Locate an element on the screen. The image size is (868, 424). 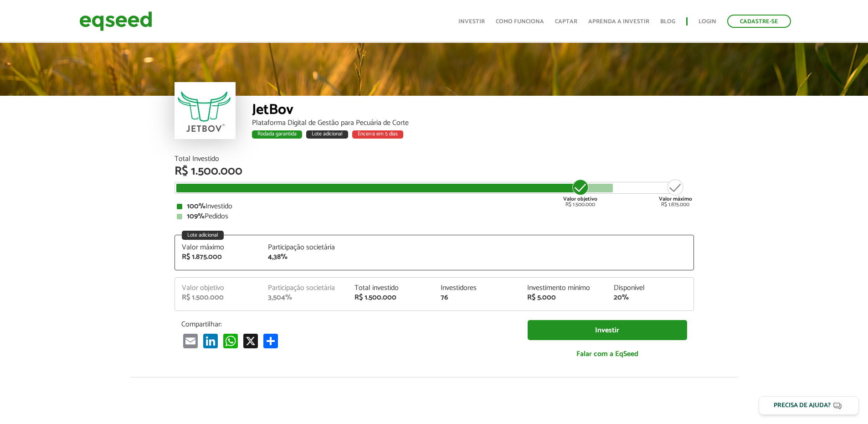
div: 4,38% is located at coordinates (305, 257).